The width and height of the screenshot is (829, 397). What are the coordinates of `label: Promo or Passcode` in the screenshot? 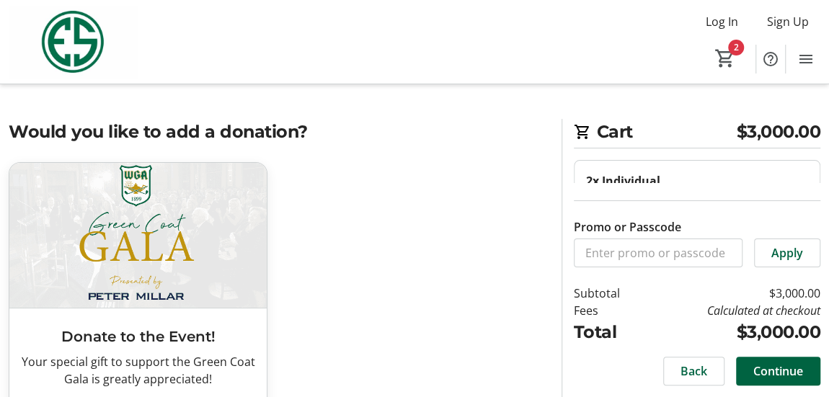 It's located at (627, 227).